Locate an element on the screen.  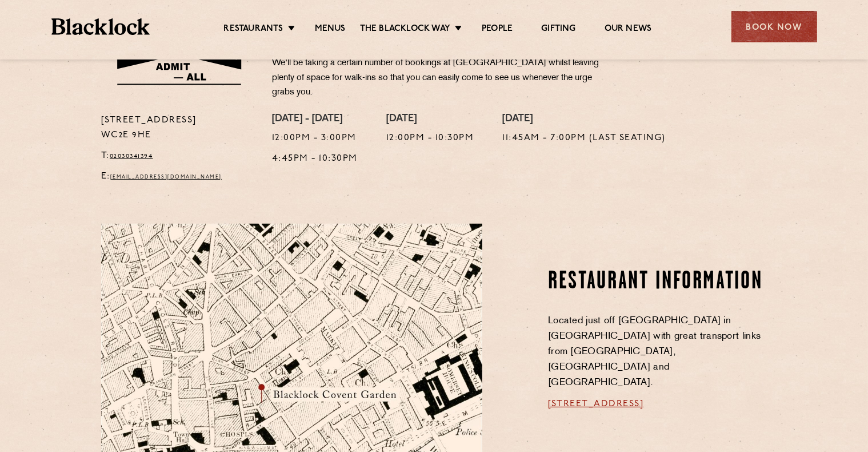
a: Restaurants is located at coordinates (253, 30).